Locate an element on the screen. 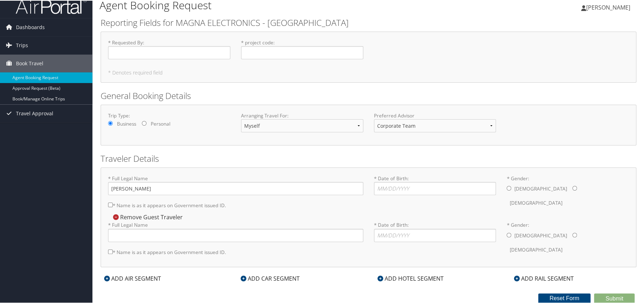 Image resolution: width=642 pixels, height=303 pixels. span: Trips is located at coordinates (22, 45).